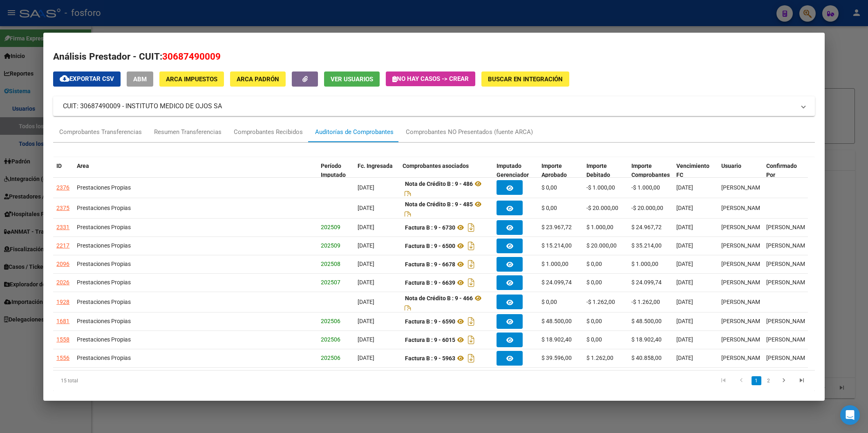 This screenshot has height=433, width=868. What do you see at coordinates (87, 79) in the screenshot?
I see `span: Exportar CSV` at bounding box center [87, 79].